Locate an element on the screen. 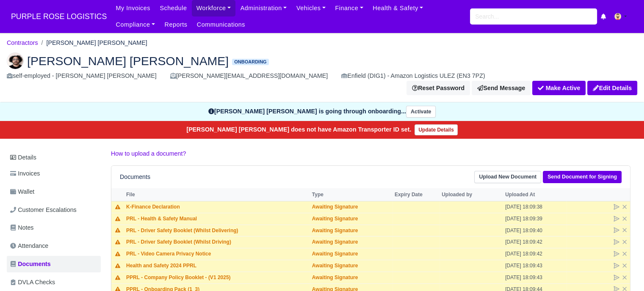 Image resolution: width=644 pixels, height=291 pixels. button: Reset Password is located at coordinates (438, 88).